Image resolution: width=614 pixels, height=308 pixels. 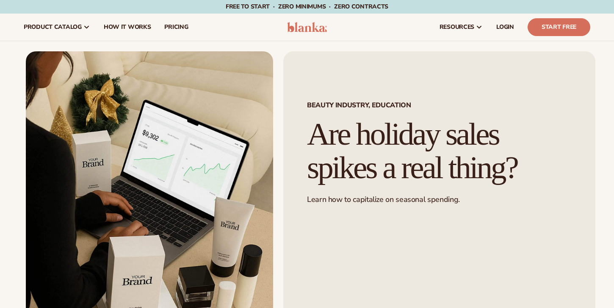 I want to click on span: Learn how to capitalize on seasonal spending., so click(x=383, y=199).